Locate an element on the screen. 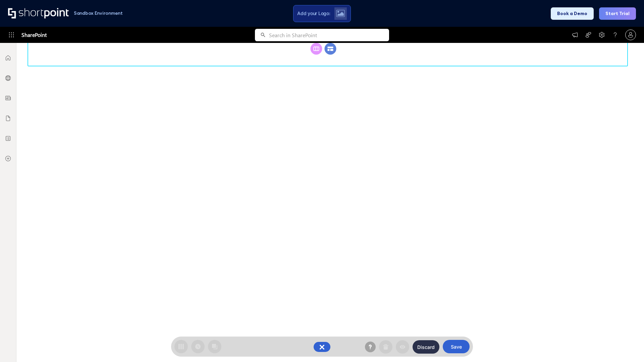 The height and width of the screenshot is (362, 644). button: Start Trial is located at coordinates (618, 13).